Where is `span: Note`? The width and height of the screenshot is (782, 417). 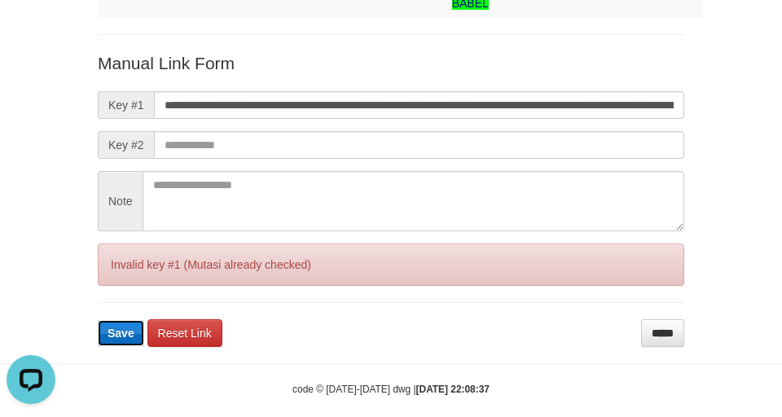
span: Note is located at coordinates (120, 201).